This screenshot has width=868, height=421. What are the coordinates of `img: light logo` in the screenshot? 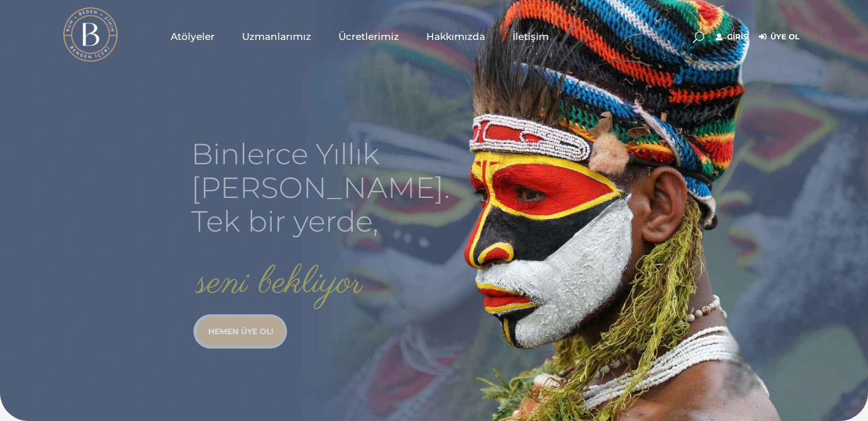 It's located at (91, 34).